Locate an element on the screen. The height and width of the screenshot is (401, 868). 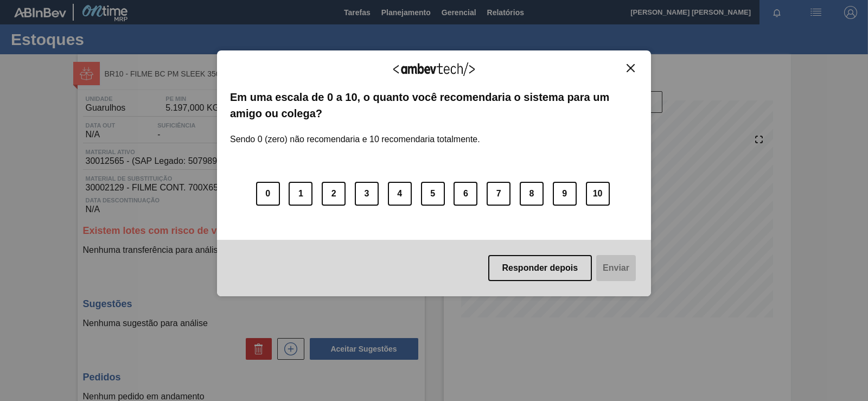
button: 0 is located at coordinates (268, 193).